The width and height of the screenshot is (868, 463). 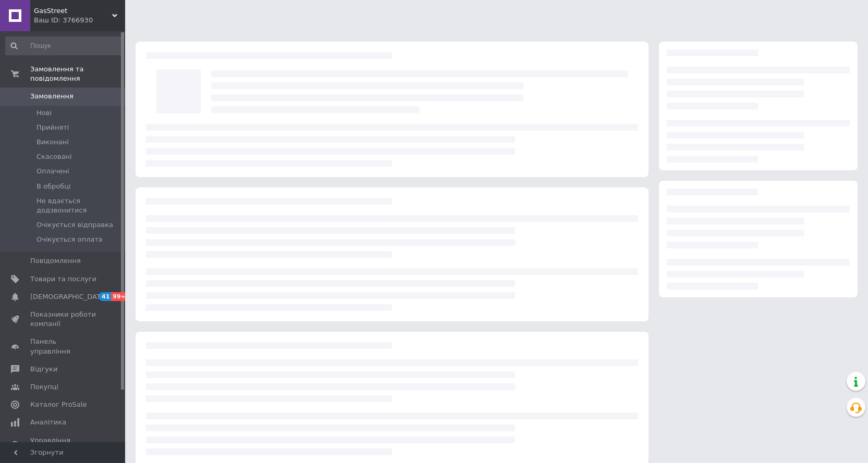 What do you see at coordinates (54, 157) in the screenshot?
I see `span: Скасовані` at bounding box center [54, 157].